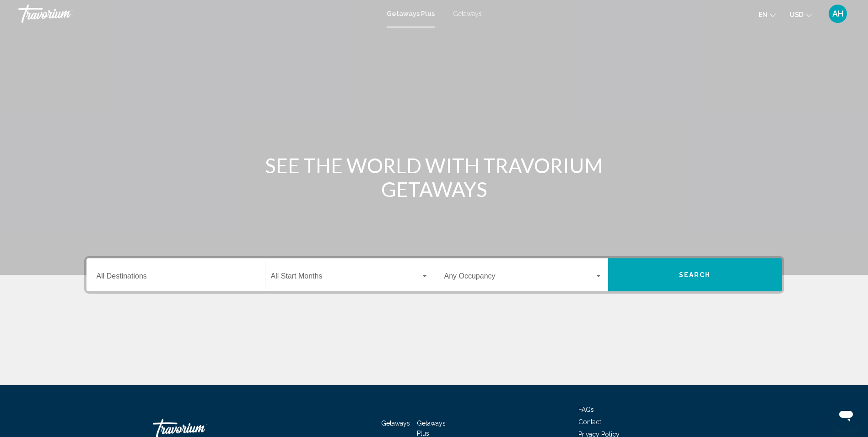  Describe the element at coordinates (590, 422) in the screenshot. I see `a: Contact` at that location.